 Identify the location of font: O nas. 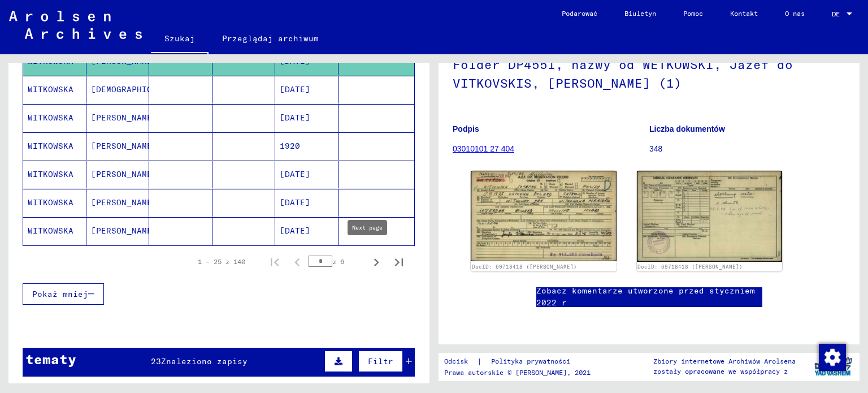
(795, 13).